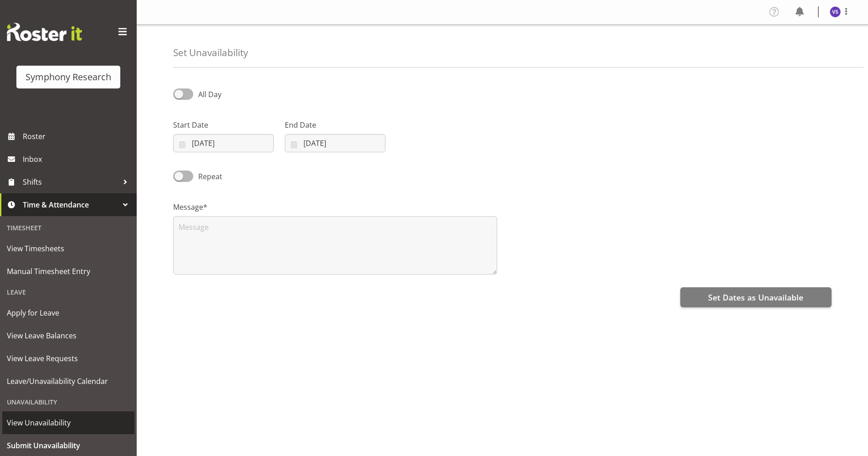 This screenshot has width=868, height=456. Describe the element at coordinates (68, 313) in the screenshot. I see `a: Apply for Leave` at that location.